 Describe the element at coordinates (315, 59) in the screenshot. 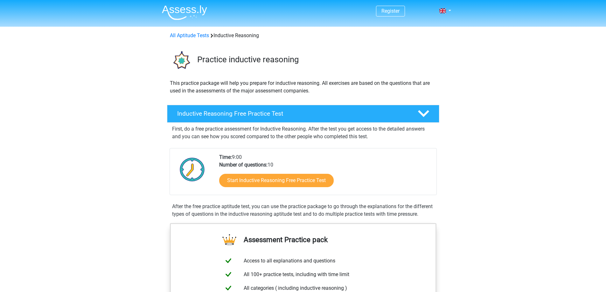

I see `h3: Practice inductive reasoning` at that location.